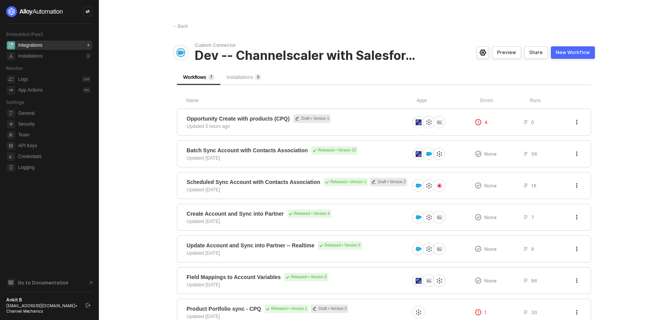  I want to click on span: 96, so click(534, 281).